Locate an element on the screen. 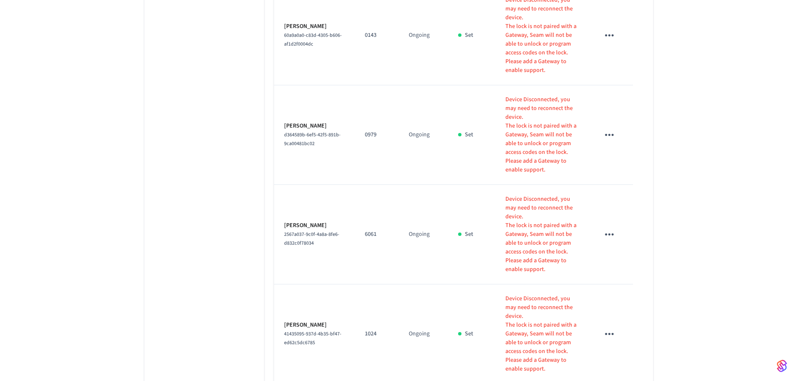 This screenshot has height=381, width=797. span: 2567a037-9c0f-4a8a-8fe6-d832c0f78034 is located at coordinates (312, 239).